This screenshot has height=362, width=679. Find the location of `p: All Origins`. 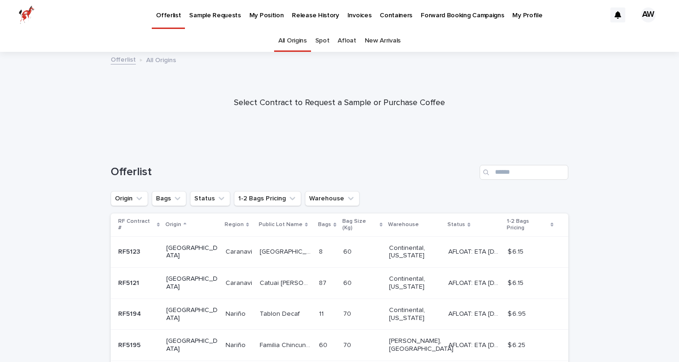

p: All Origins is located at coordinates (161, 59).